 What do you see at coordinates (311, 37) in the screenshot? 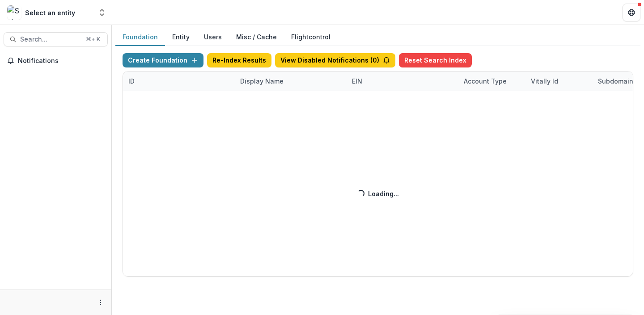
I see `a: Flightcontrol` at bounding box center [311, 37].